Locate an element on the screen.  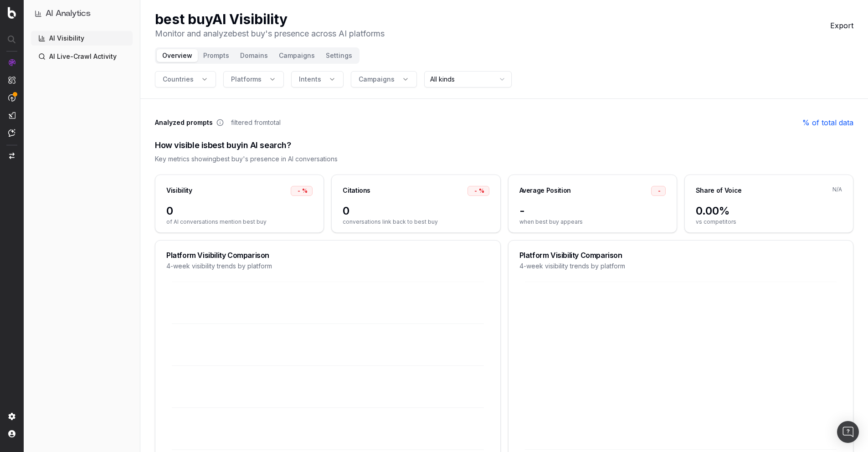
span: of AI conversations mention best buy is located at coordinates (239, 222).